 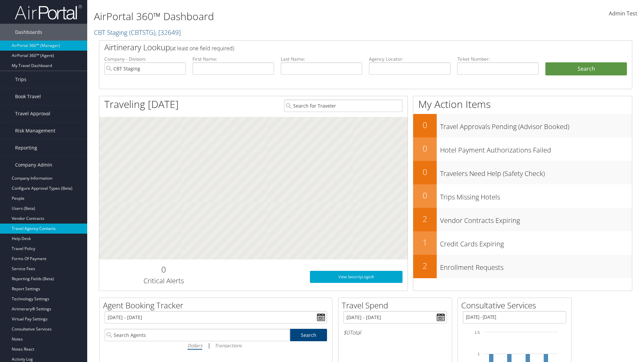 What do you see at coordinates (233, 59) in the screenshot?
I see `label: First Name:` at bounding box center [233, 59].